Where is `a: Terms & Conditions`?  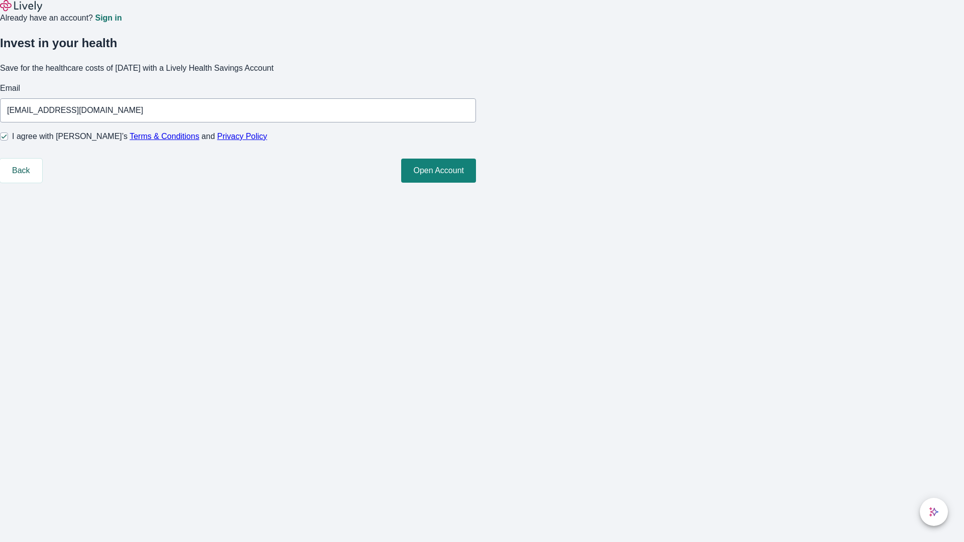
a: Terms & Conditions is located at coordinates (164, 136).